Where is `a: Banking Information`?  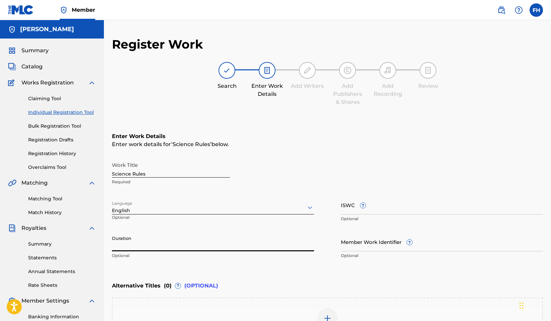 a: Banking Information is located at coordinates (62, 317).